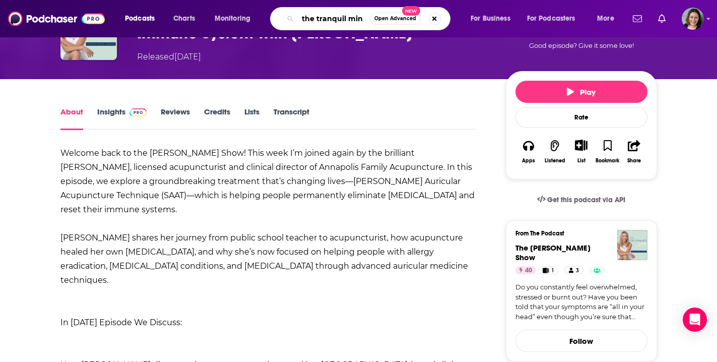 The width and height of the screenshot is (717, 362). I want to click on a: Get this podcast via API, so click(581, 200).